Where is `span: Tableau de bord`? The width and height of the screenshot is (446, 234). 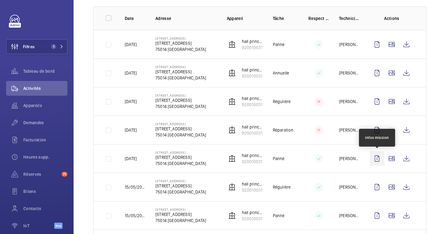 span: Tableau de bord is located at coordinates (45, 71).